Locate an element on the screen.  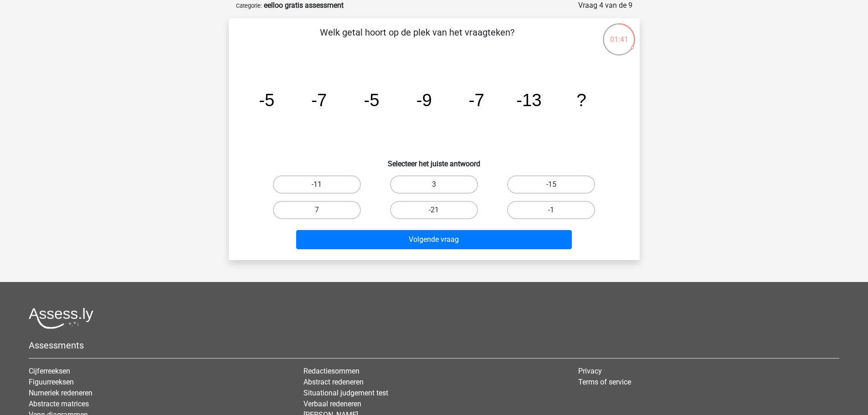
p: Welk getal hoort op de plek van het vraagteken? is located at coordinates (417, 39).